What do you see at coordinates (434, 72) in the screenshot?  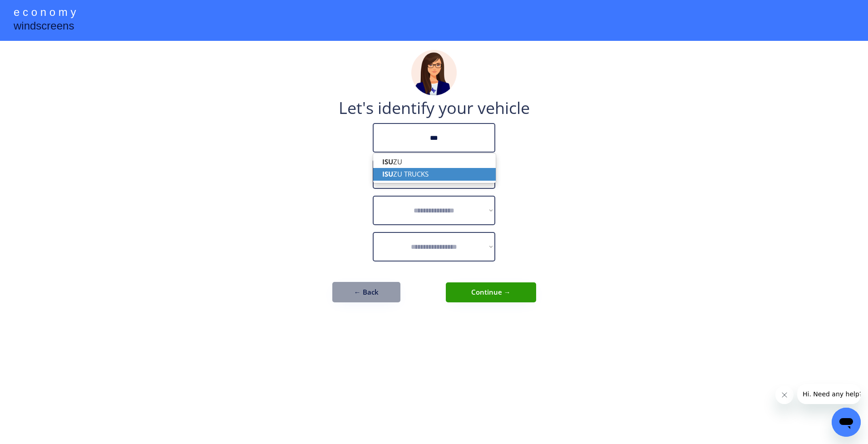 I see `img: madeline.png` at bounding box center [434, 72].